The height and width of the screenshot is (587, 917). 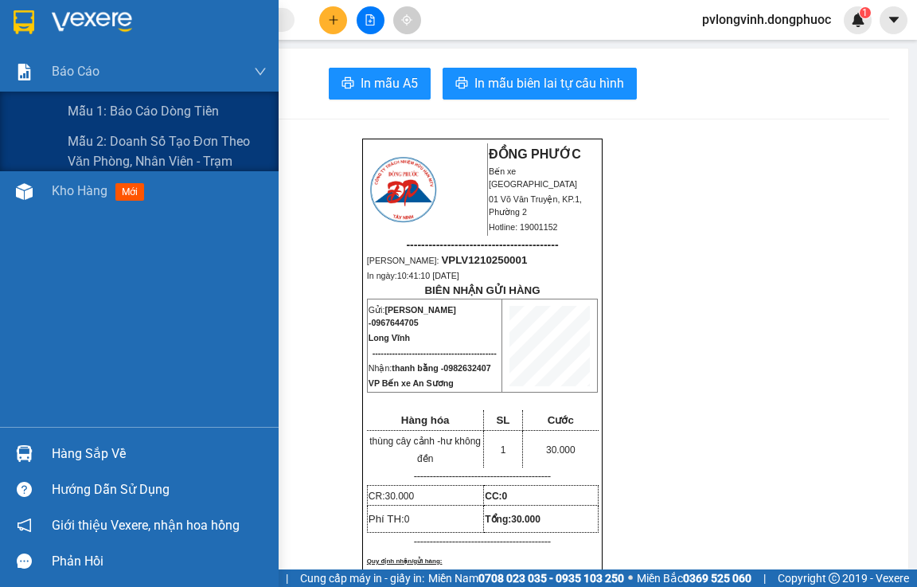 I want to click on span: Cung cấp máy in - giấy in:, so click(x=362, y=578).